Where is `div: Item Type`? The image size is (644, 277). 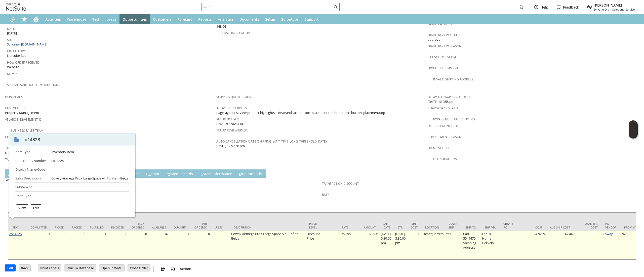
div: Item Type is located at coordinates (31, 152).